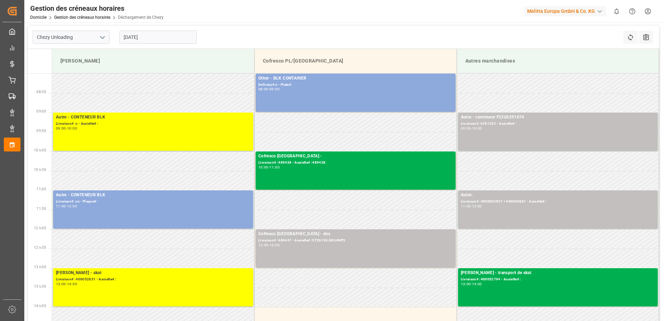 This screenshot has width=664, height=321. What do you see at coordinates (153, 202) in the screenshot?
I see `div: Livraison# :cx - Plaque# :` at bounding box center [153, 202].